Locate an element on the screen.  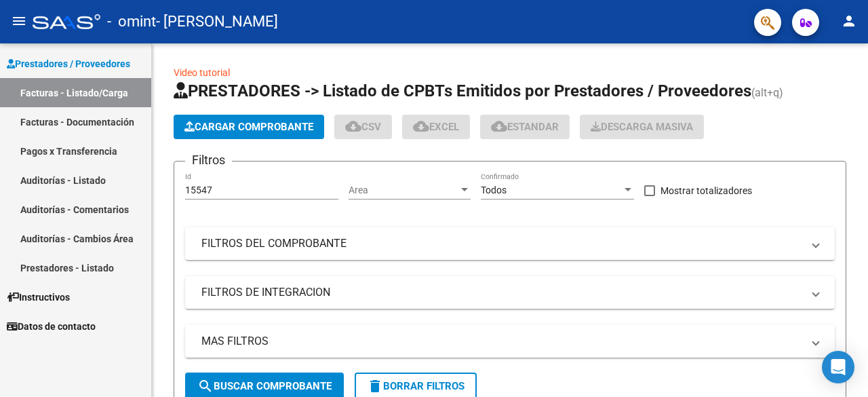
mat-expansion-panel-header: FILTROS DE INTEGRACION is located at coordinates (510, 293).